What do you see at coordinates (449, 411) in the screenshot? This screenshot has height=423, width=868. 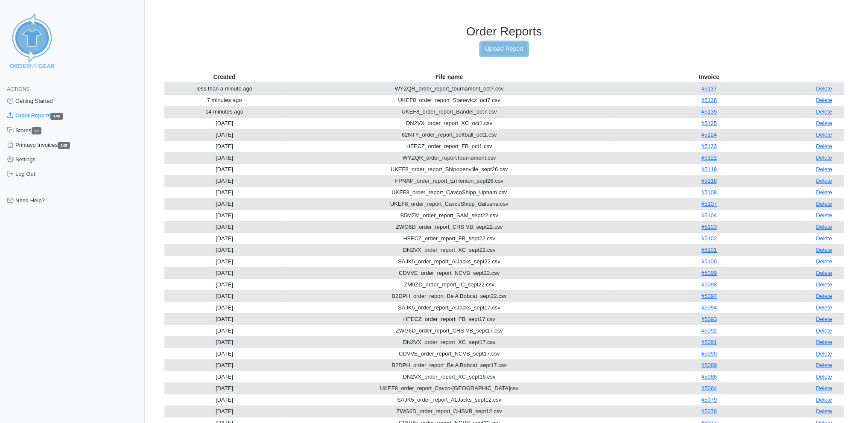 I see `td: ZWG6D_order_report_CHSVB_sept12.csv` at bounding box center [449, 411].